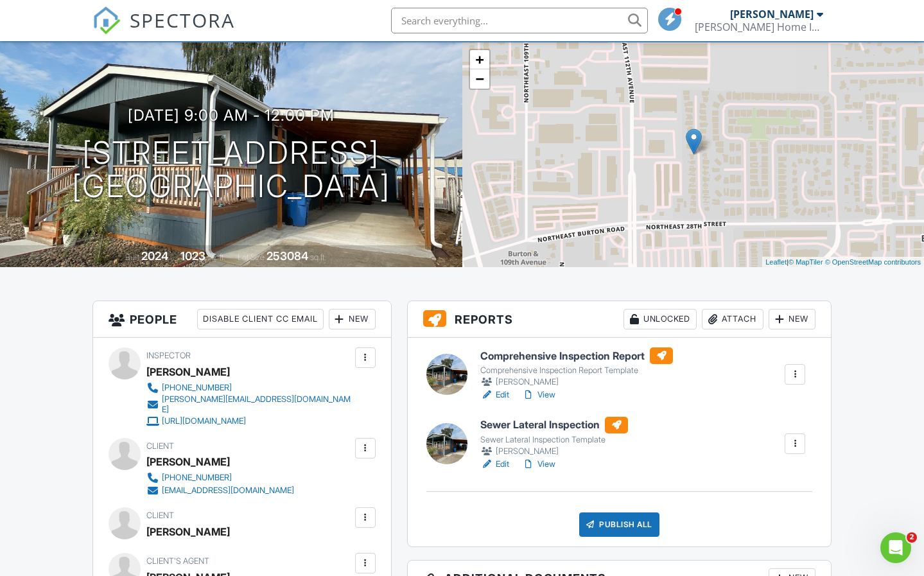  Describe the element at coordinates (480, 79) in the screenshot. I see `a: Zoom out` at that location.